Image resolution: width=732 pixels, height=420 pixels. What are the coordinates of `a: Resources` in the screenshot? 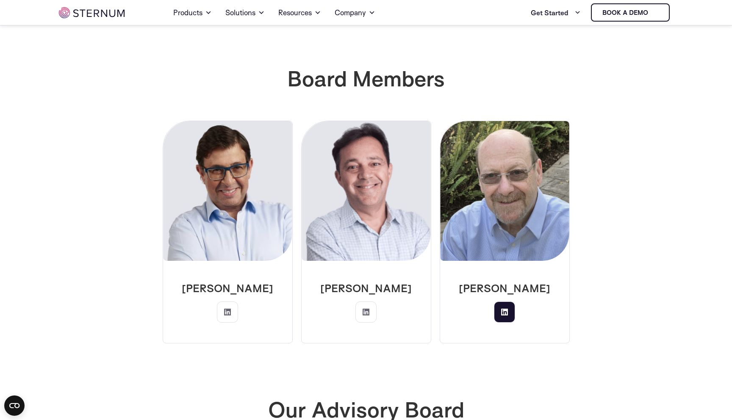 It's located at (299, 13).